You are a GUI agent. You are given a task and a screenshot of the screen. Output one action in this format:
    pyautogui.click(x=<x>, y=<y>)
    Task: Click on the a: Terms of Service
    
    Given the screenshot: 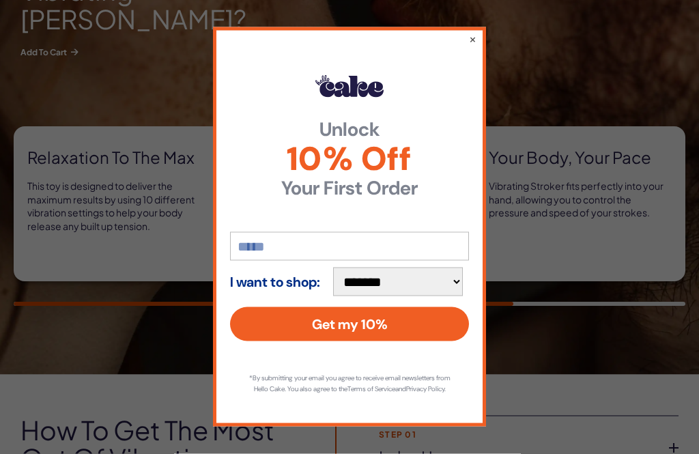 What is the action you would take?
    pyautogui.click(x=372, y=389)
    